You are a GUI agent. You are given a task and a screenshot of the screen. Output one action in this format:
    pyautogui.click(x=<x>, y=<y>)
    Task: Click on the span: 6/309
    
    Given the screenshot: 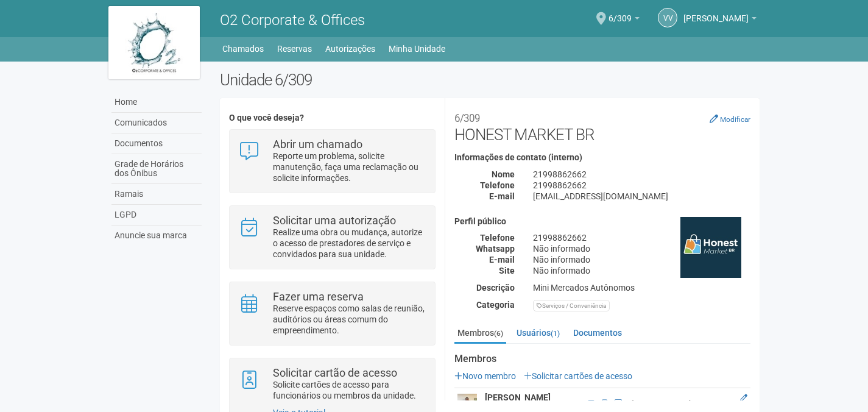 What is the action you would take?
    pyautogui.click(x=620, y=12)
    